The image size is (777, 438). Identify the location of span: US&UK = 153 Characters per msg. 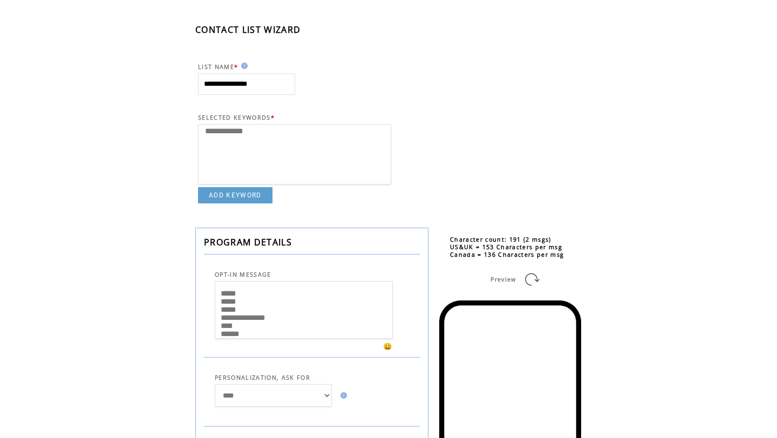
(506, 247).